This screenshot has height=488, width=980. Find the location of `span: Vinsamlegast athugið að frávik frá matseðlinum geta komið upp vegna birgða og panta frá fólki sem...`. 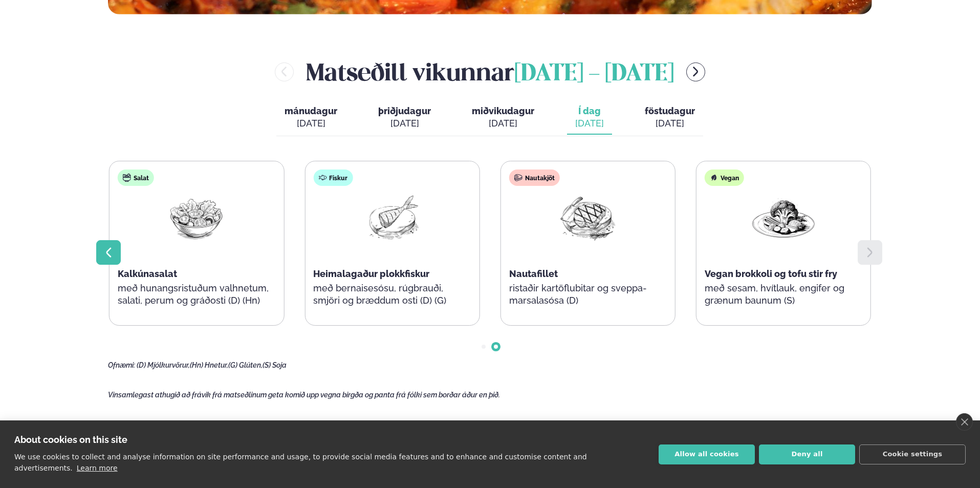

span: Vinsamlegast athugið að frávik frá matseðlinum geta komið upp vegna birgða og panta frá fólki sem... is located at coordinates (304, 395).